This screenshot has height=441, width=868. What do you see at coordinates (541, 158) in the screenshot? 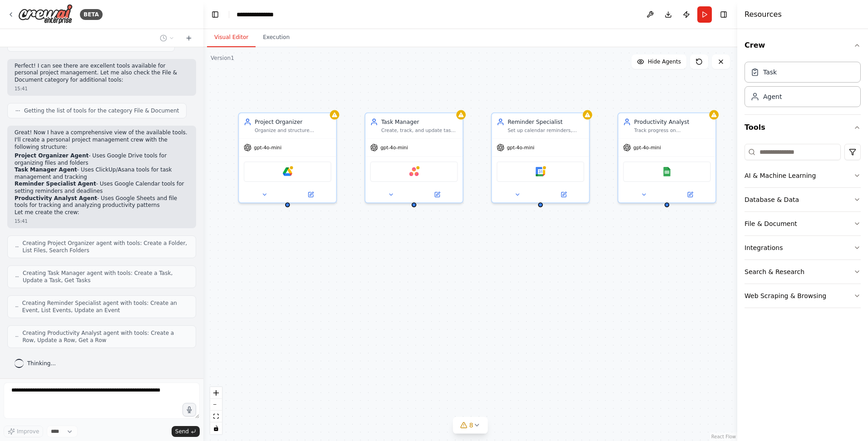
I see `div: Reminder SpecialistSet up calendar reminders, schedule deadline notifications, and create time-ba...` at bounding box center [541, 158].